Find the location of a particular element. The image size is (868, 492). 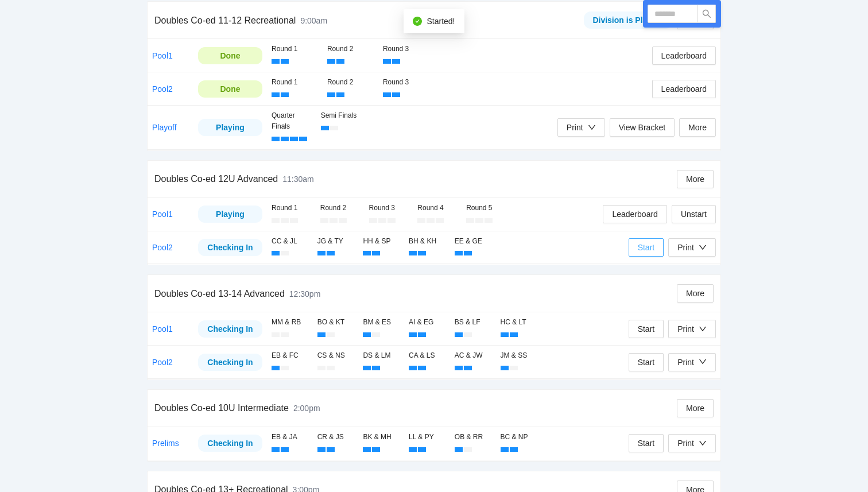

span: 9:00am is located at coordinates (314, 21).